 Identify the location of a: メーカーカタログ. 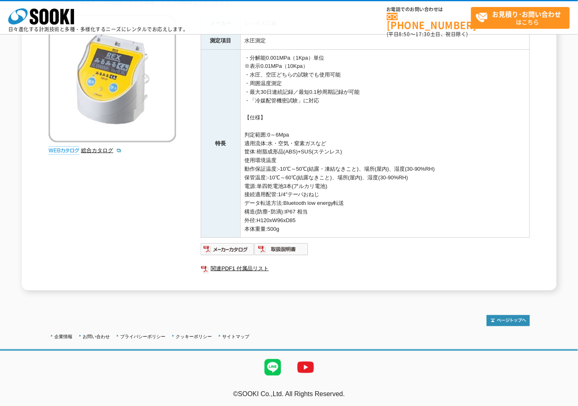
(228, 252).